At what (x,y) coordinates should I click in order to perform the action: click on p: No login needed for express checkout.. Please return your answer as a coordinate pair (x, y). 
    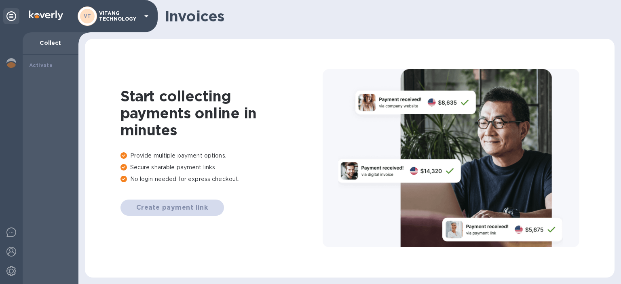
    Looking at the image, I should click on (222, 179).